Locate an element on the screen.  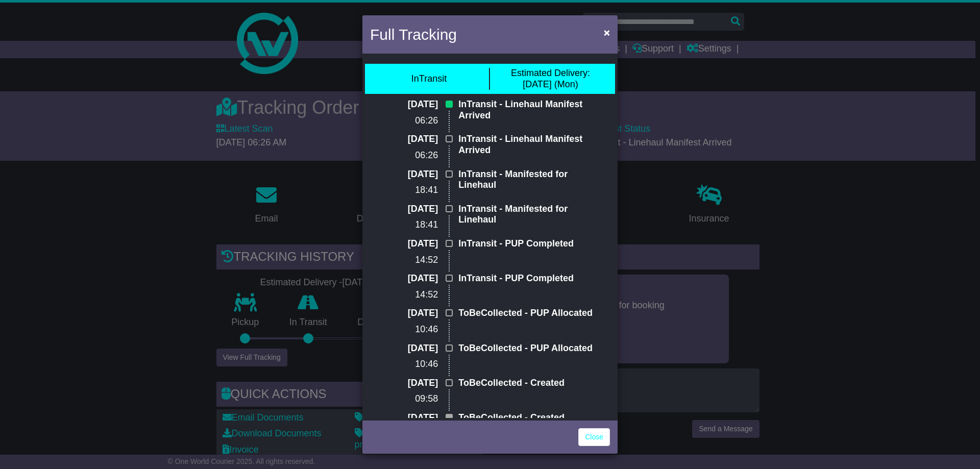
p: 09:58 is located at coordinates (412, 399).